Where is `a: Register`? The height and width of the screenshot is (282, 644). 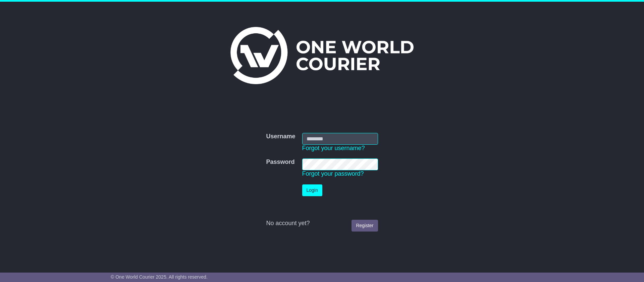 a: Register is located at coordinates (365, 225).